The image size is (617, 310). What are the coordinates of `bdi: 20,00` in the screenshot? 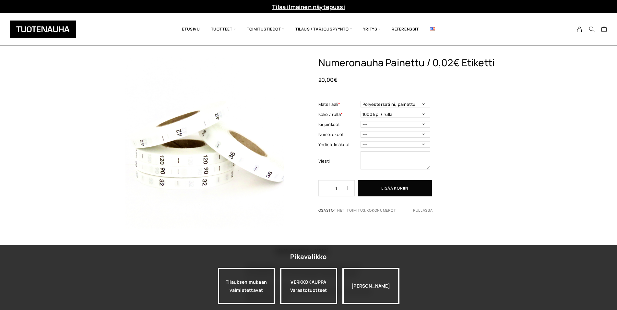 It's located at (328, 79).